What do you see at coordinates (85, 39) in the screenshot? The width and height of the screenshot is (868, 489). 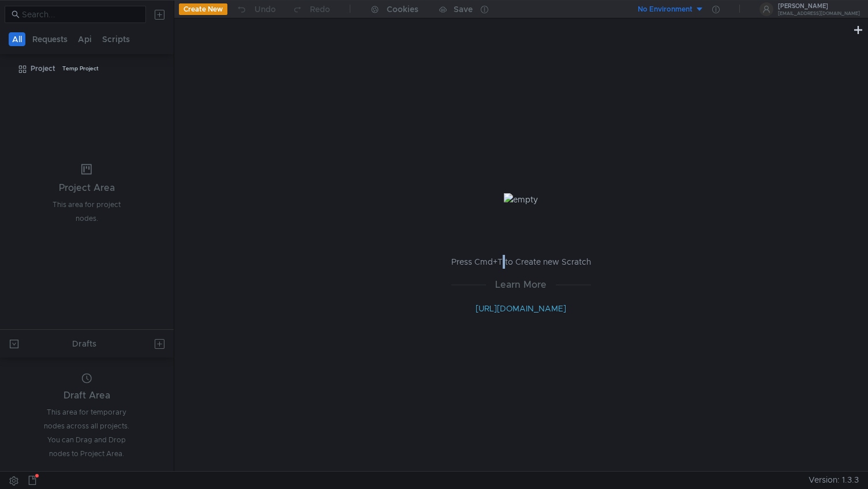 I see `button: Api` at bounding box center [85, 39].